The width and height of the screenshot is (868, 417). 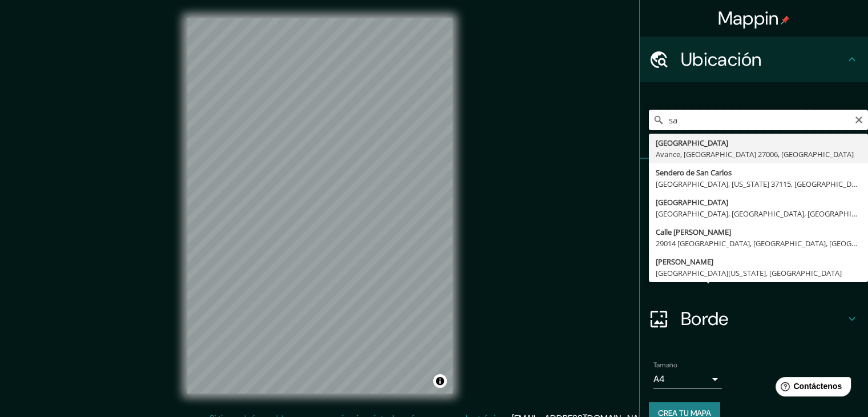 What do you see at coordinates (660, 379) in the screenshot?
I see `font: A4` at bounding box center [660, 379].